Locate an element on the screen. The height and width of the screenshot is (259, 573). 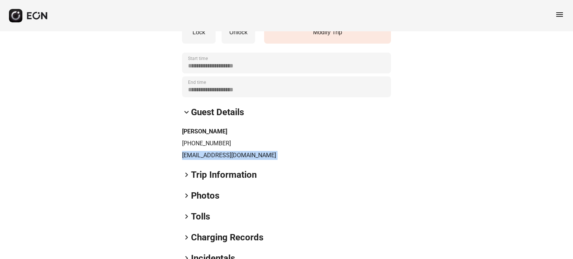
h2: Guest Details is located at coordinates (217, 112).